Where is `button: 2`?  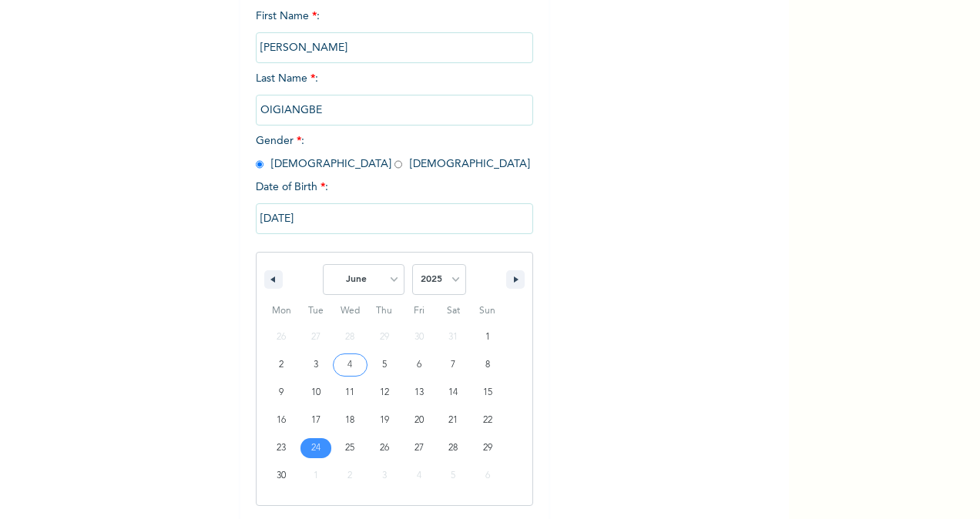
button: 2 is located at coordinates (281, 366).